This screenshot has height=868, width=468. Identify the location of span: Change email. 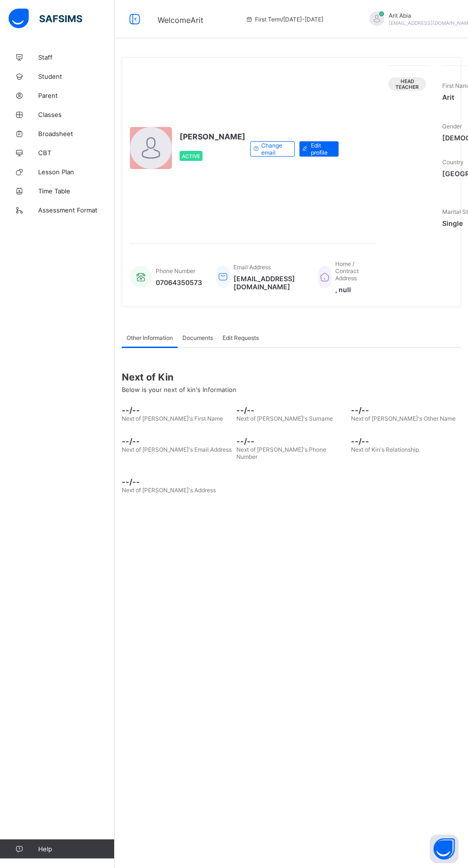
(274, 149).